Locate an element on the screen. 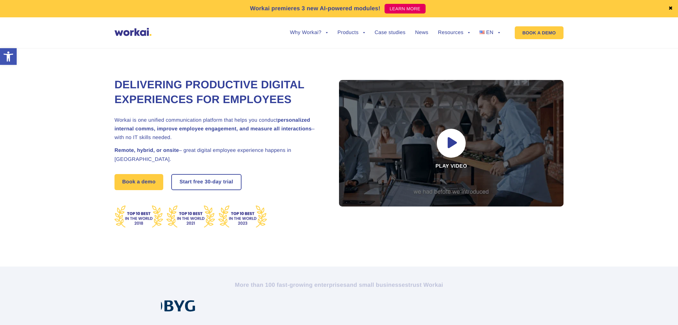  h2: Workai is one unified communication platform that helps you conduct – with no IT skills needed. is located at coordinates (219, 129).